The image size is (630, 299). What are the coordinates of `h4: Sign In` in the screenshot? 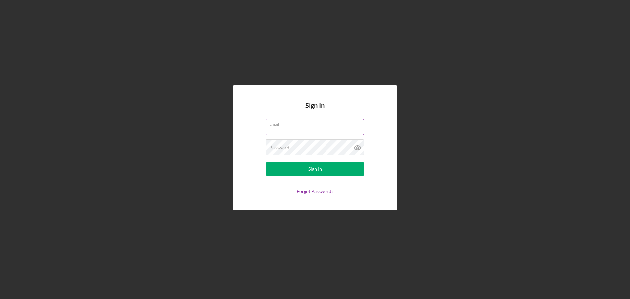 It's located at (315, 110).